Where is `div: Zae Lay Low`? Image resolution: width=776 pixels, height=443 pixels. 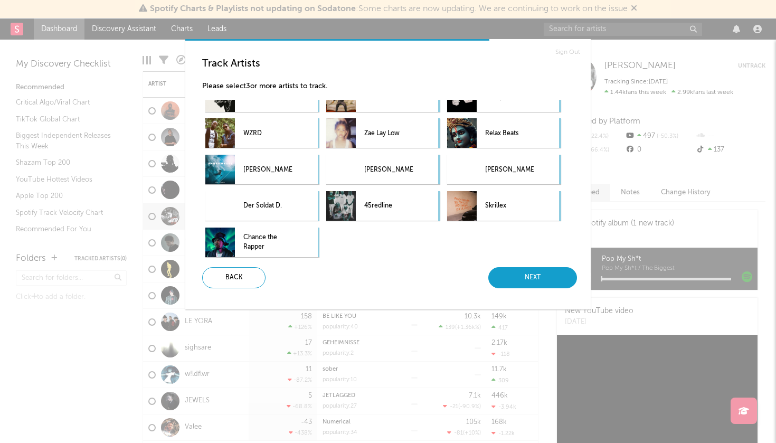 div: Zae Lay Low is located at coordinates (383, 133).